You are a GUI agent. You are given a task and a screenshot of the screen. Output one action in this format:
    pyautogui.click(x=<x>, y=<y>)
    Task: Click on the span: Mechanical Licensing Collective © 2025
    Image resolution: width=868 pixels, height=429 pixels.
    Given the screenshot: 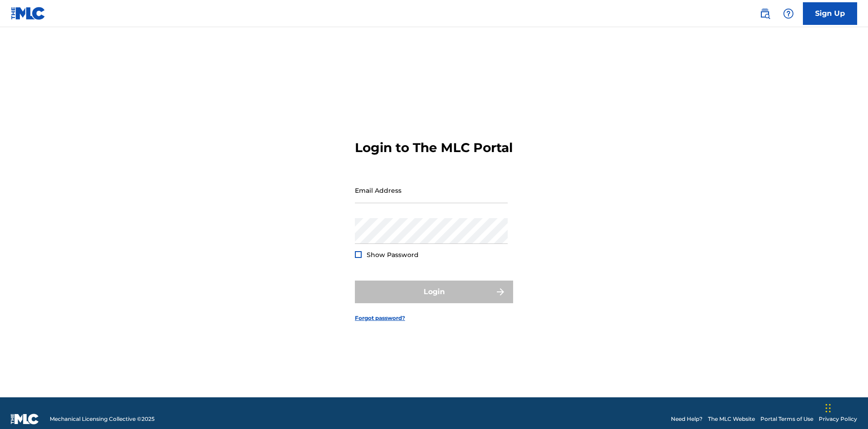 What is the action you would take?
    pyautogui.click(x=102, y=419)
    